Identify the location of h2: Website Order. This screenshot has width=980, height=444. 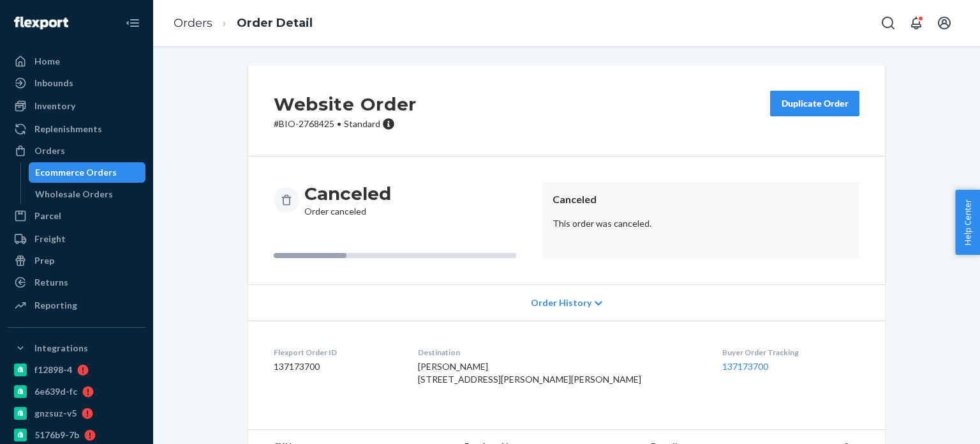
(345, 104).